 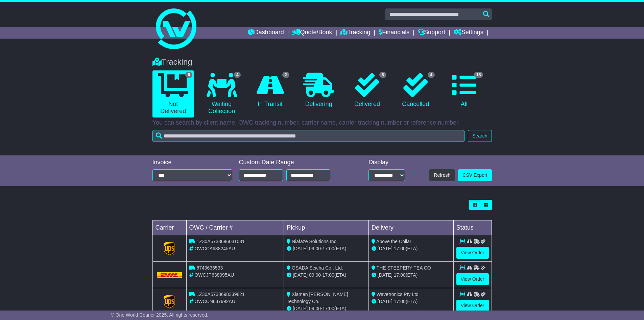 What do you see at coordinates (169, 228) in the screenshot?
I see `td: Carrier` at bounding box center [169, 228].